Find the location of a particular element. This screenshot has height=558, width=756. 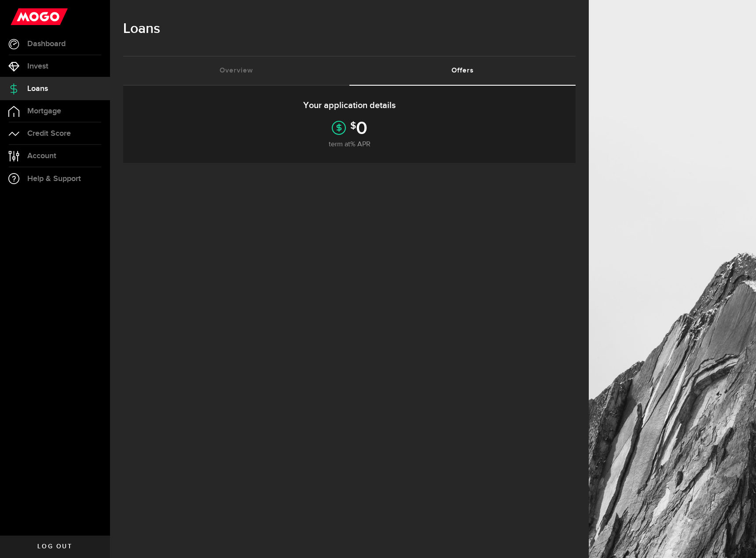

span: Invest is located at coordinates (38, 67).